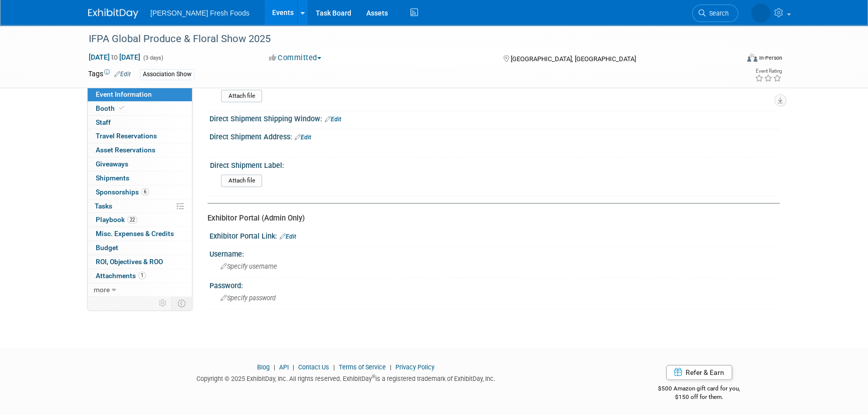 Image resolution: width=868 pixels, height=415 pixels. I want to click on span: Sponsorships, so click(122, 192).